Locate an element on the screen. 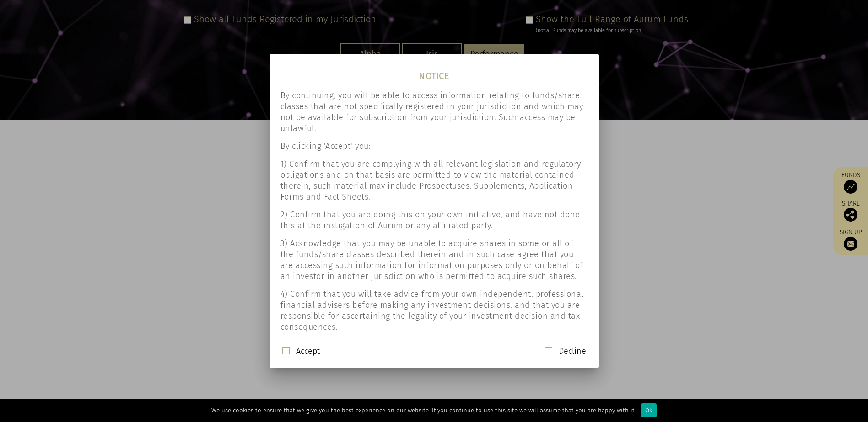 The height and width of the screenshot is (422, 868). h1: NOTICE is located at coordinates (434, 72).